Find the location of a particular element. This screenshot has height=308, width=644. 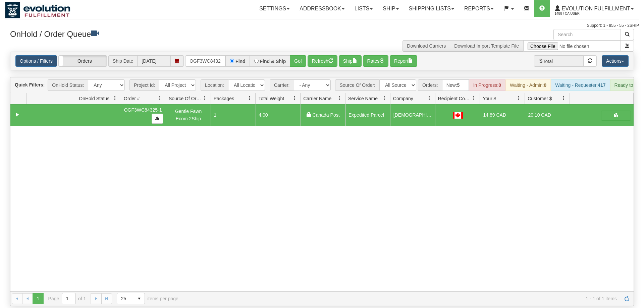

div: Waiting - Requester: is located at coordinates (580, 85).